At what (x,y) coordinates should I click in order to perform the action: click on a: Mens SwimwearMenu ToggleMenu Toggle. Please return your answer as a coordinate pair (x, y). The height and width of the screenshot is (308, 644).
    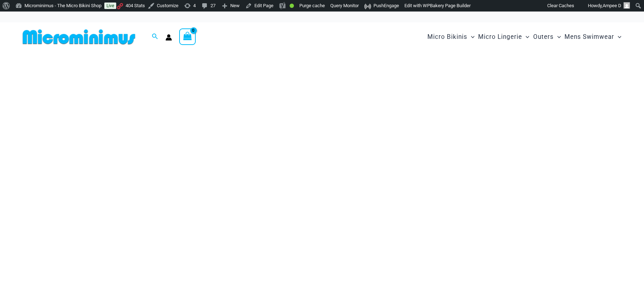
    Looking at the image, I should click on (593, 36).